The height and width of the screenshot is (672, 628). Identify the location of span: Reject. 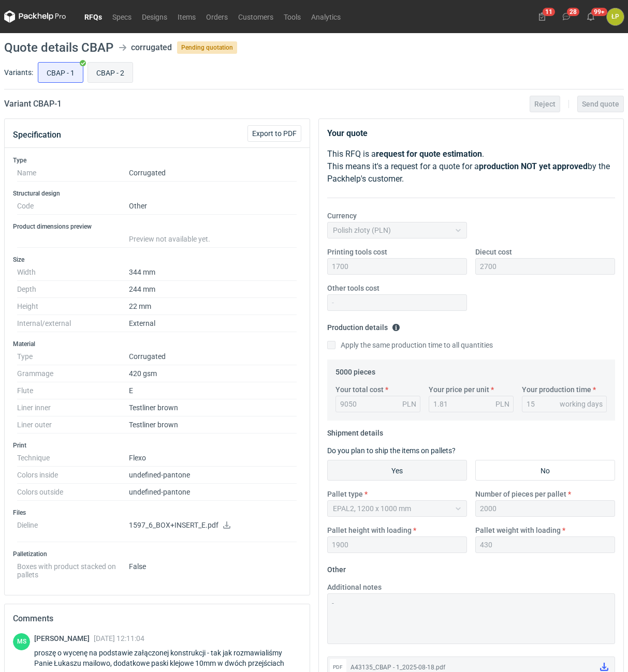
(544, 104).